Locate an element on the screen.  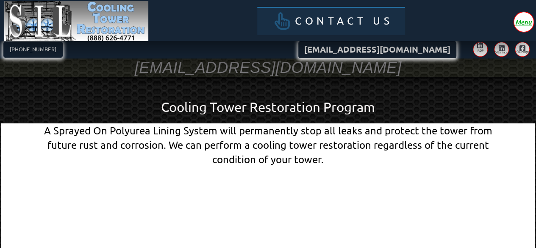
span: RDP is located at coordinates (481, 50).